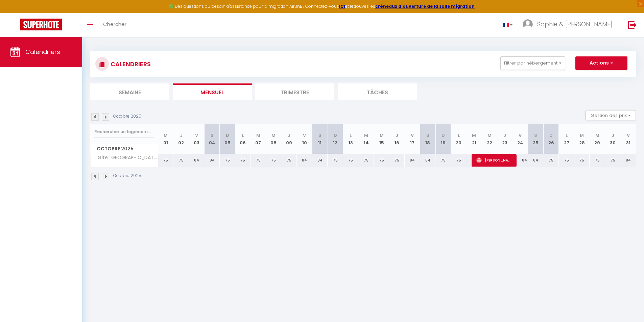 This screenshot has width=644, height=322. Describe the element at coordinates (351, 139) in the screenshot. I see `th: 13` at that location.